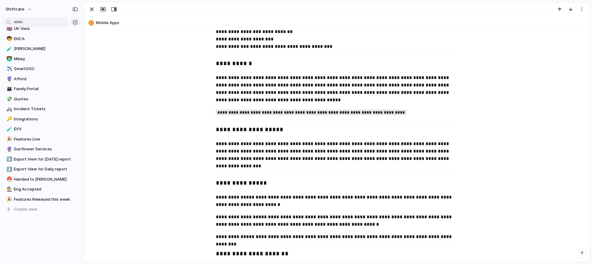  I want to click on a: 👨‍🏭Eng Accepted, so click(42, 189).